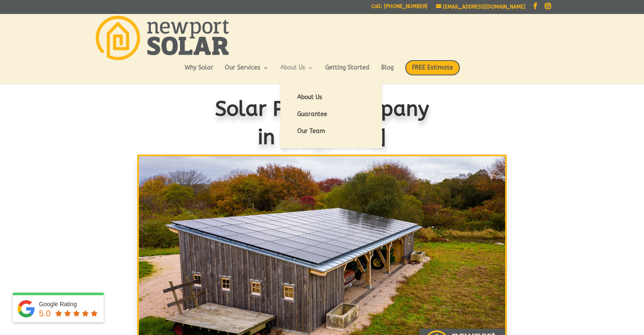  What do you see at coordinates (162, 38) in the screenshot?
I see `img: Newport Solar | Solar Energy Optimized.` at bounding box center [162, 38].